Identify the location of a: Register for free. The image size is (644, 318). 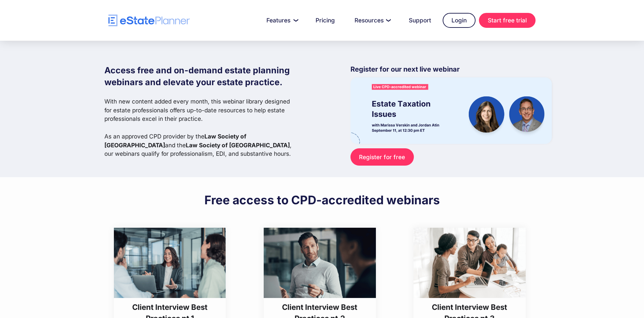
(382, 157).